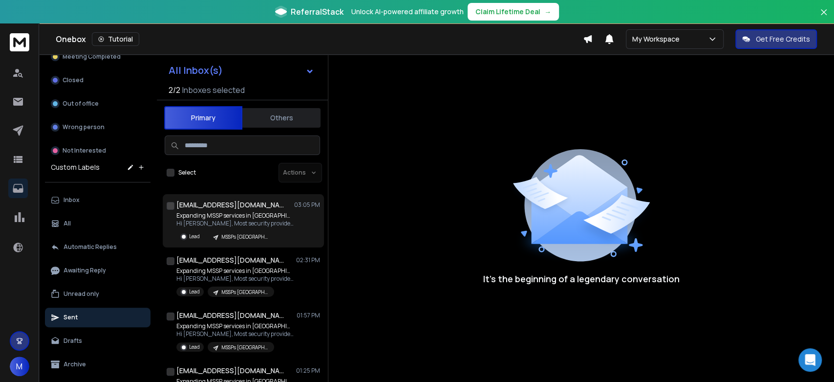 This screenshot has width=834, height=382. I want to click on button: Out of office, so click(98, 104).